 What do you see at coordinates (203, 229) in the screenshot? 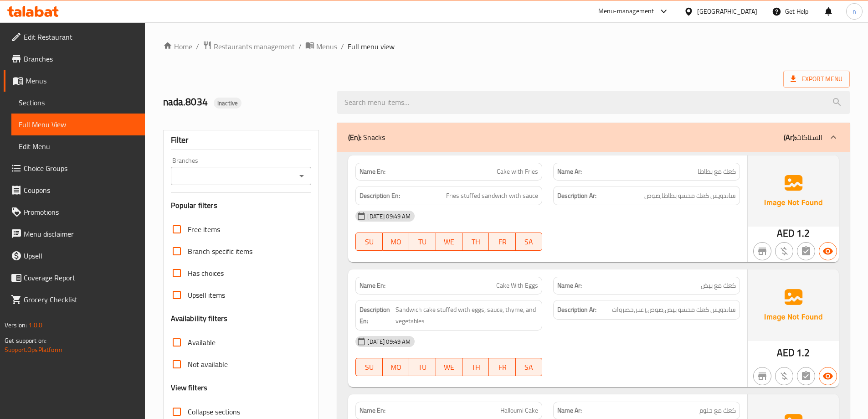
I see `span: Free items` at bounding box center [203, 229].